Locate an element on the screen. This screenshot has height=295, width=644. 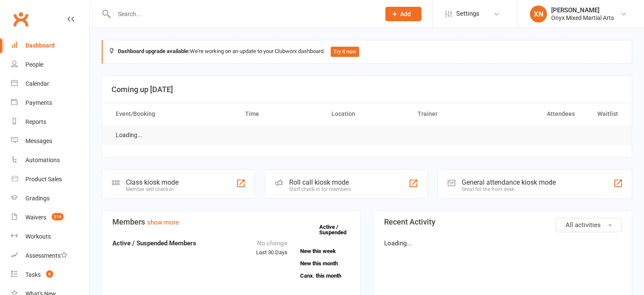
a: Payments is located at coordinates (50, 103).